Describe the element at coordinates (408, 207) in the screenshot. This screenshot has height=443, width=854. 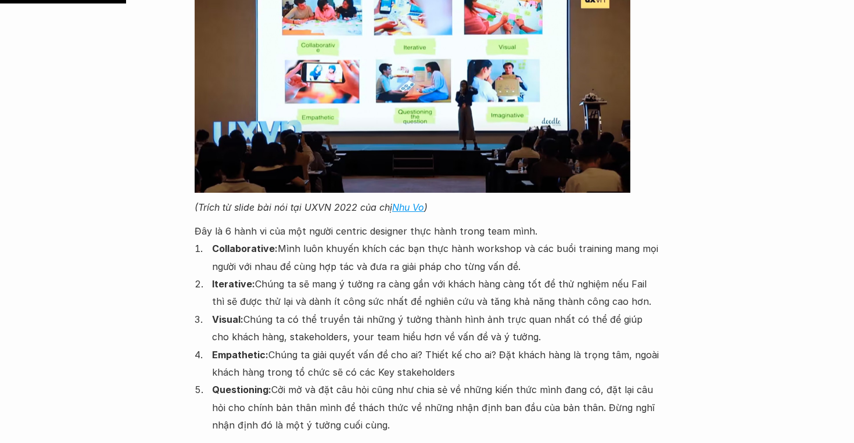
I see `a: Nhu Vo` at that location.